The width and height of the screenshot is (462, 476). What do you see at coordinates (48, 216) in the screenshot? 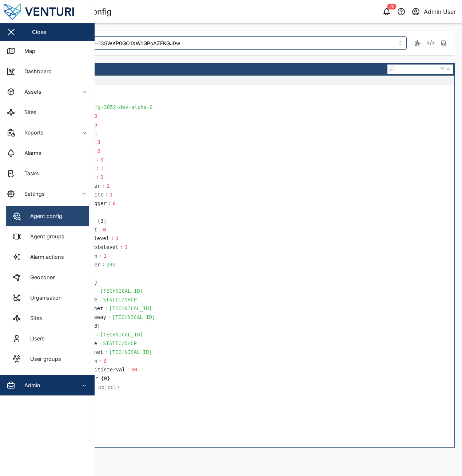
I see `a: Agent config` at bounding box center [48, 216].